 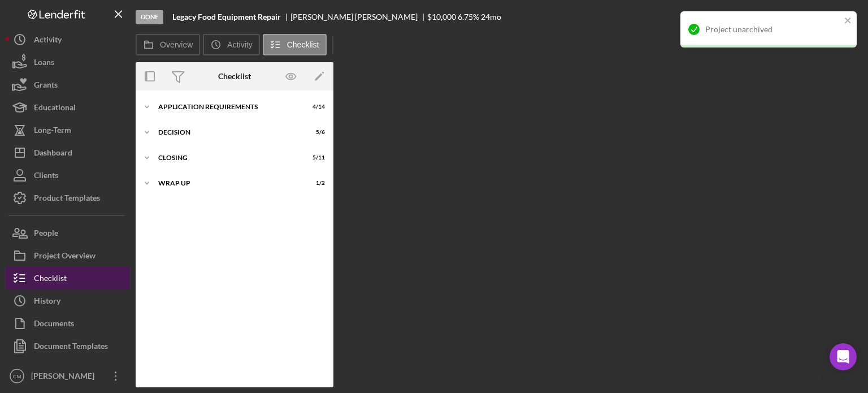 I want to click on button: Loans, so click(x=68, y=62).